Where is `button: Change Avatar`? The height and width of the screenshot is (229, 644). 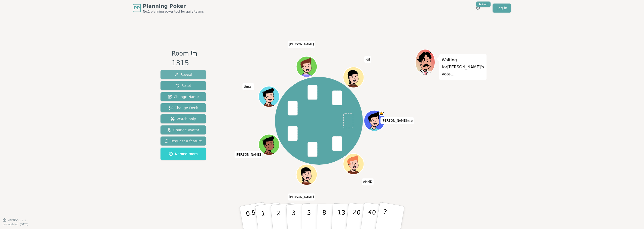 button: Change Avatar is located at coordinates (183, 130).